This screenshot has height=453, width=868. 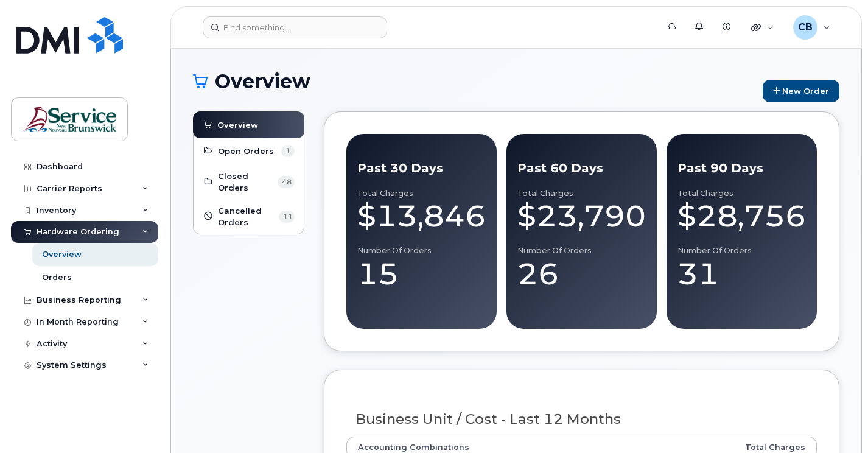 I want to click on a: Open Orders 1, so click(x=249, y=151).